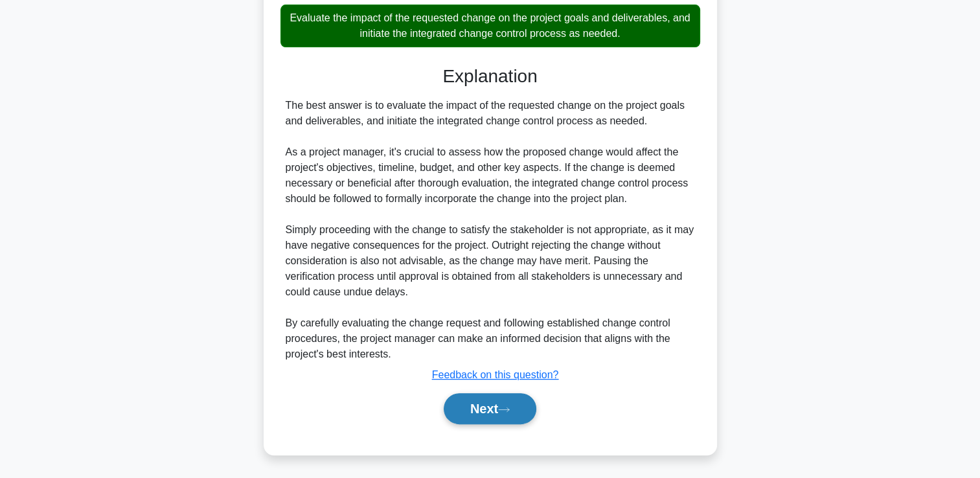 This screenshot has width=980, height=478. Describe the element at coordinates (495, 374) in the screenshot. I see `u: Feedback on this question?` at that location.